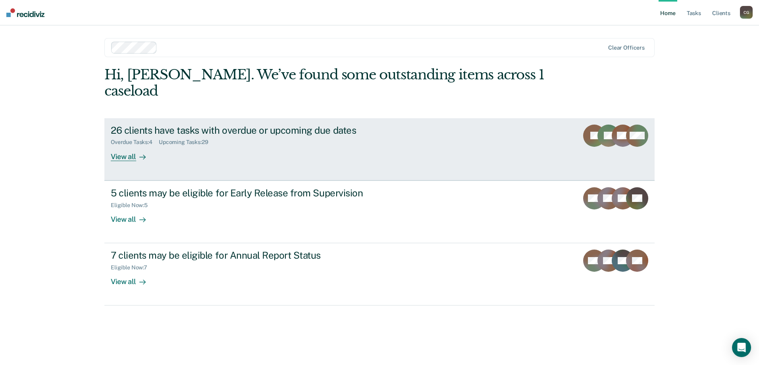  I want to click on div: Open Intercom Messenger, so click(742, 348).